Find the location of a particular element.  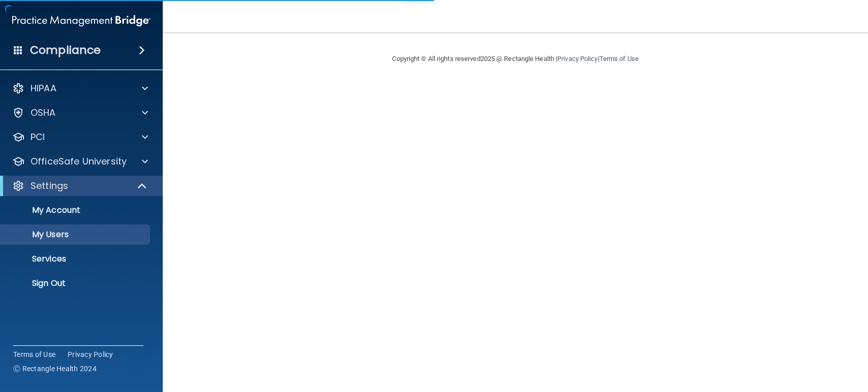

div: Copyright © All rights reserved 2025 @ Rectangle Health | | is located at coordinates (516, 59).